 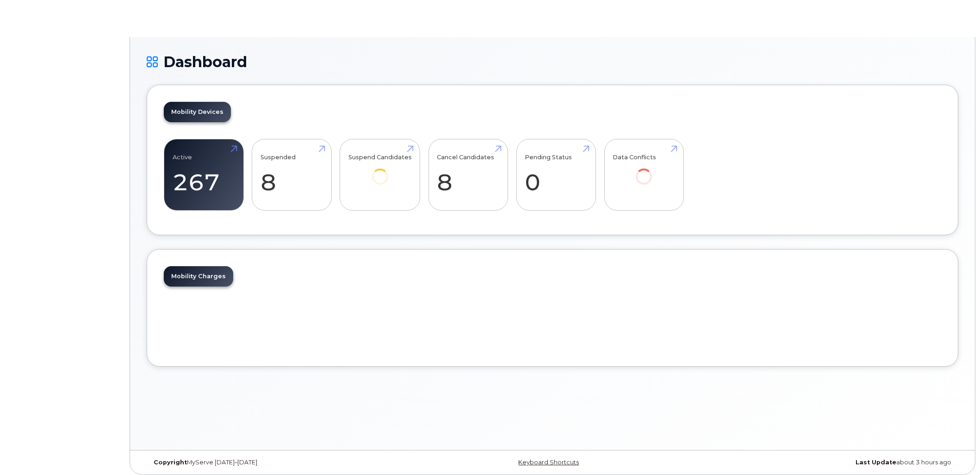 I want to click on a: Cancel Candidates 8, so click(x=468, y=175).